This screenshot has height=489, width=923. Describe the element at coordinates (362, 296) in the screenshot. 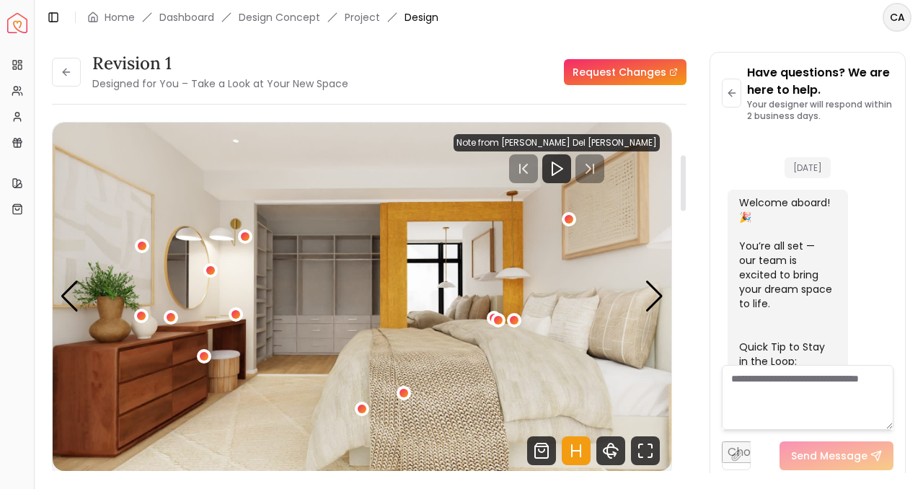

I see `div: Carousel` at that location.